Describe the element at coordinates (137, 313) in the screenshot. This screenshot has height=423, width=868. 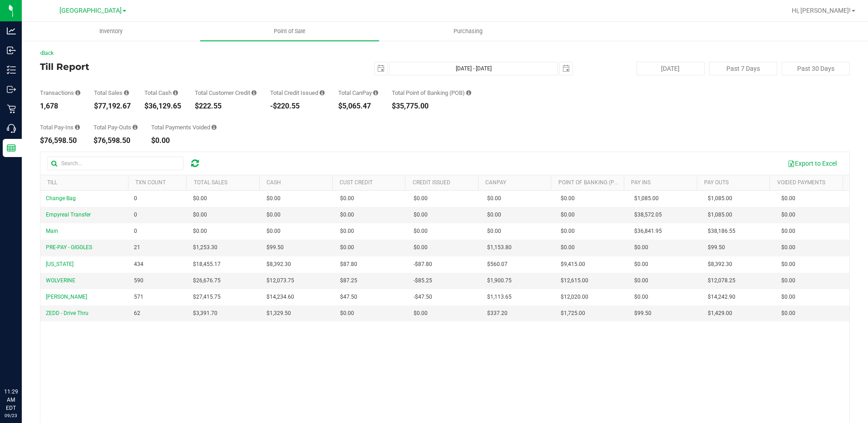
I see `span: 62` at that location.